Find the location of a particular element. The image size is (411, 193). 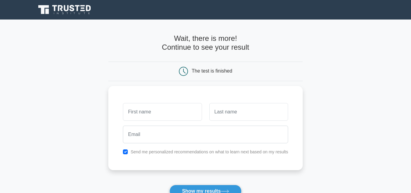

input: Last name is located at coordinates (249, 112).